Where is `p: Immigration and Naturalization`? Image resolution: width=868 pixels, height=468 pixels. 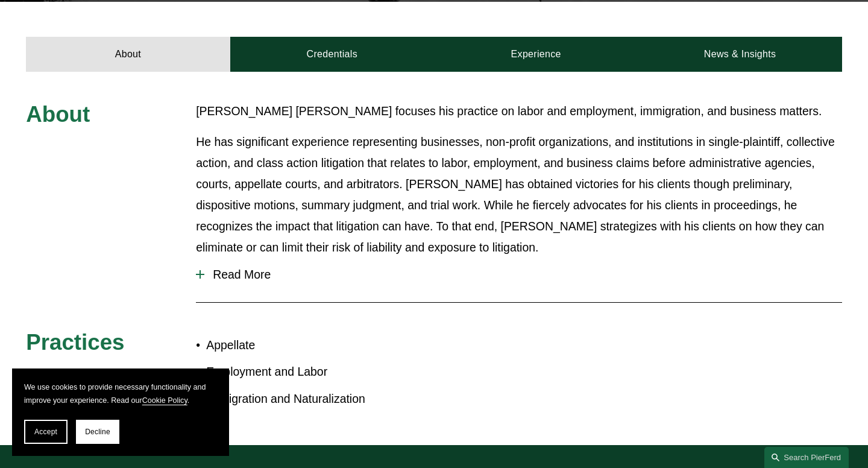
p: Immigration and Naturalization is located at coordinates (320, 399).